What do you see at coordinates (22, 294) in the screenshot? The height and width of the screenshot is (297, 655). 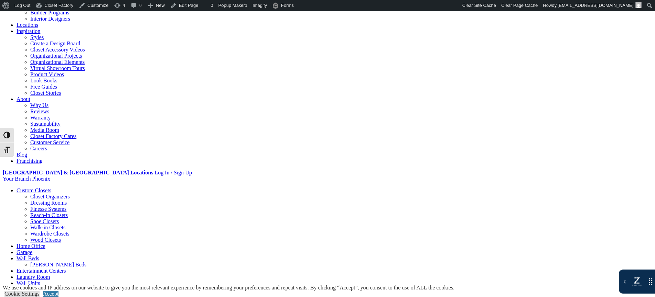 I see `a: Cookie Settings` at bounding box center [22, 294].